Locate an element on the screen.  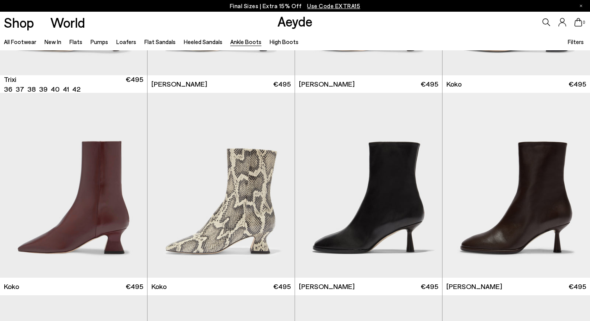
a: New In is located at coordinates (53, 42).